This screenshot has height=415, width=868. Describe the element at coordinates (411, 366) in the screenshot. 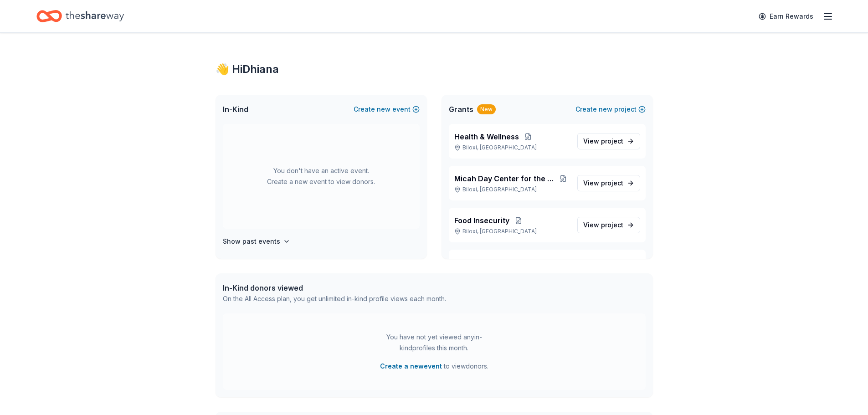

I see `button: Create a newevent` at that location.